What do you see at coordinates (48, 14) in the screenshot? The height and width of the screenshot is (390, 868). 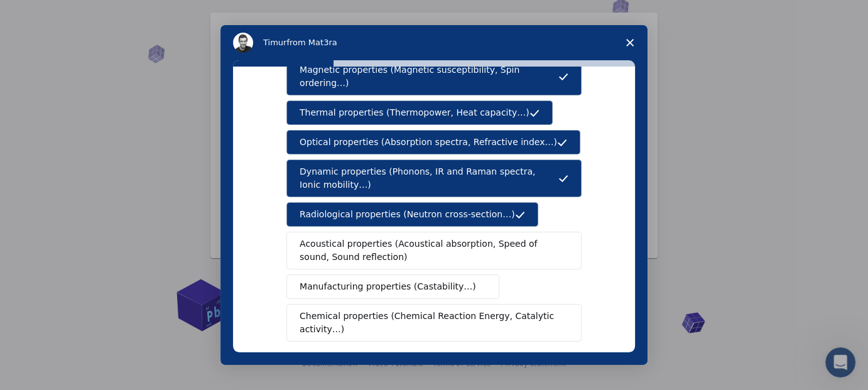 I see `span: Support` at bounding box center [48, 14].